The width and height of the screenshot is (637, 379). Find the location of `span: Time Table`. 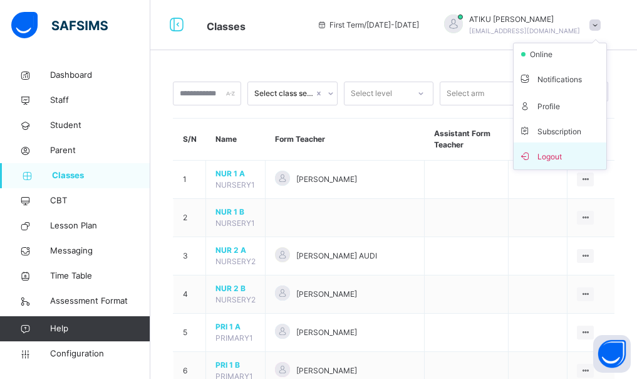

span: Time Table is located at coordinates (100, 276).